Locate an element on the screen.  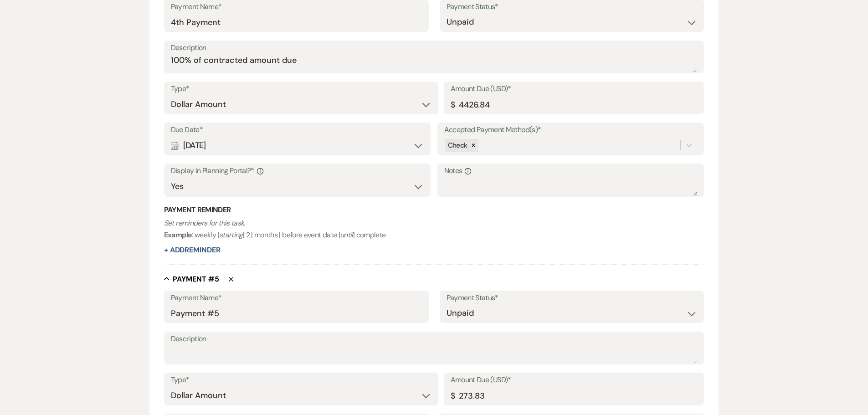
i: until is located at coordinates (346, 235).